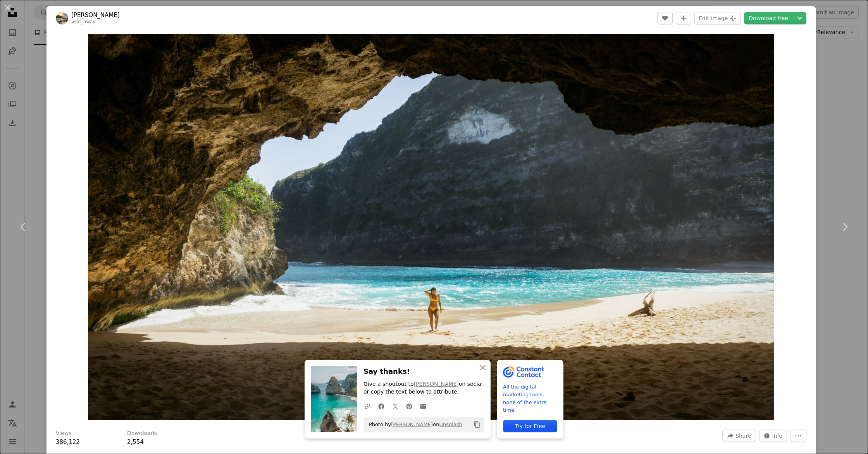 The height and width of the screenshot is (454, 868). Describe the element at coordinates (798, 436) in the screenshot. I see `button: More Actions` at that location.